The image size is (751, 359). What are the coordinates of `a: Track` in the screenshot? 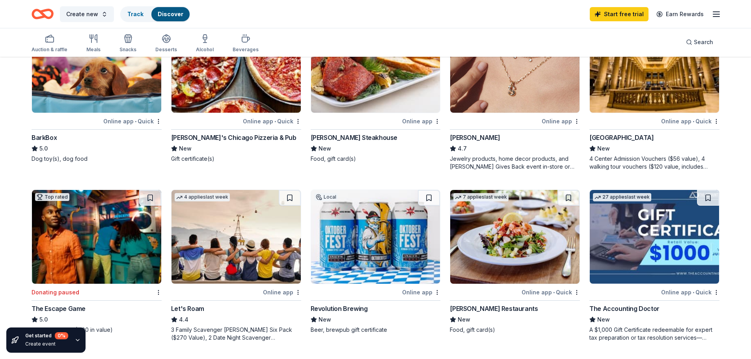 It's located at (135, 14).